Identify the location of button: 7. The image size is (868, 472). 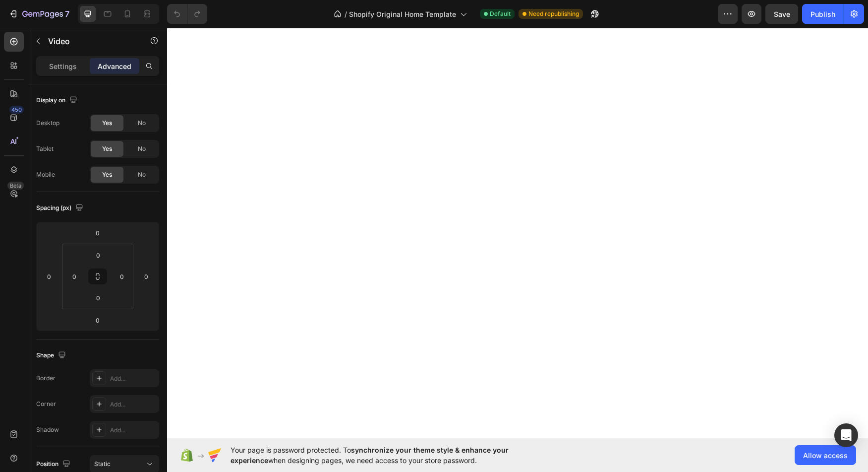
(39, 14).